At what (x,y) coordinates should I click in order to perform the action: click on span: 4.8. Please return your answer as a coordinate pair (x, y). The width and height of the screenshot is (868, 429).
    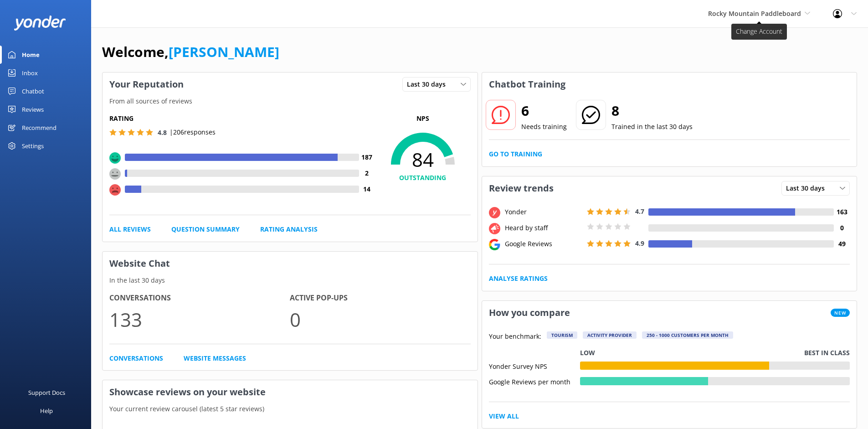
    Looking at the image, I should click on (163, 132).